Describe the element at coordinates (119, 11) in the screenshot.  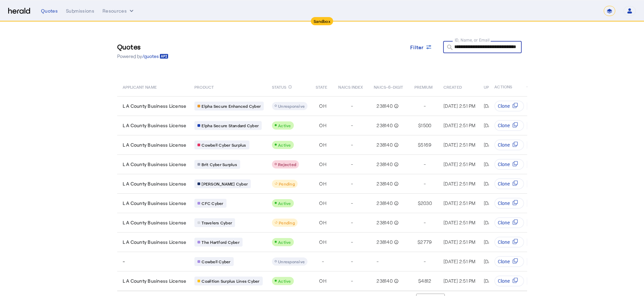
I see `button: Resources dropdown menu` at that location.